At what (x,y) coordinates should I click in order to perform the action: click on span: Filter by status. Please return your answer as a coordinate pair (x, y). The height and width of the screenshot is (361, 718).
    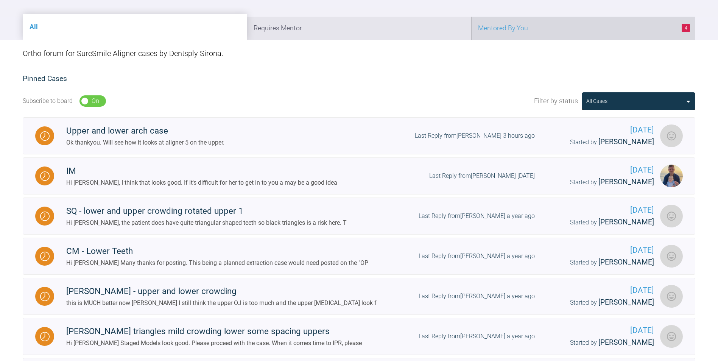
    Looking at the image, I should click on (556, 101).